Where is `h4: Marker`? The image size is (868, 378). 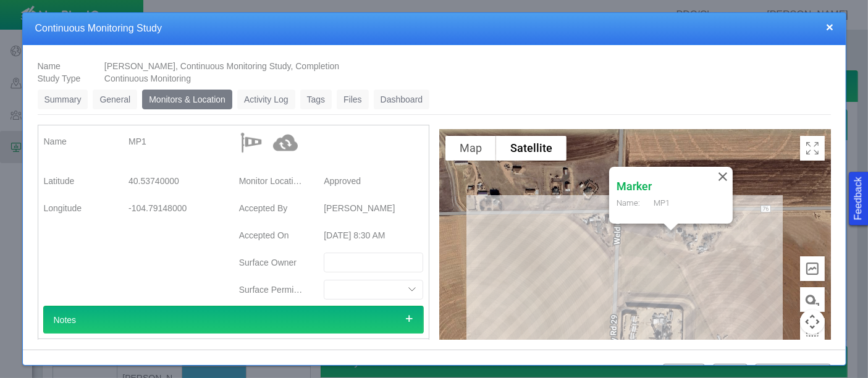
h4: Marker is located at coordinates (634, 185).